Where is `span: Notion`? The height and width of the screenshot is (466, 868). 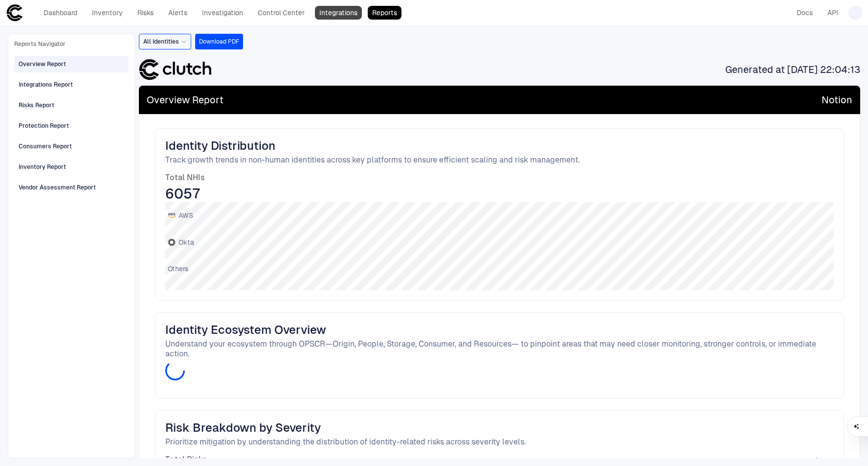 span: Notion is located at coordinates (837, 100).